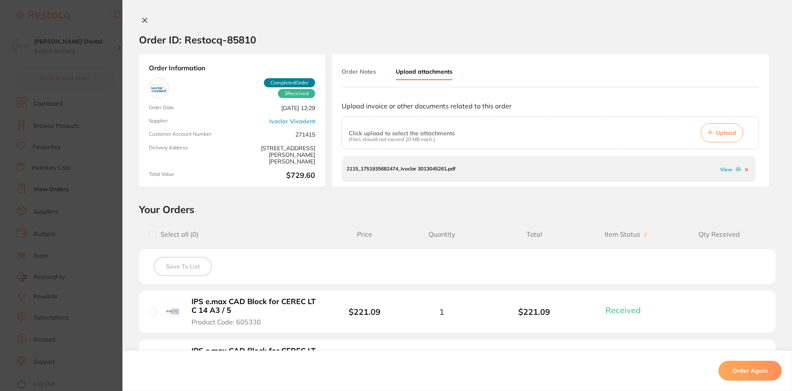 The height and width of the screenshot is (391, 792). I want to click on p: Upload invoice or other documents related to this order, so click(550, 106).